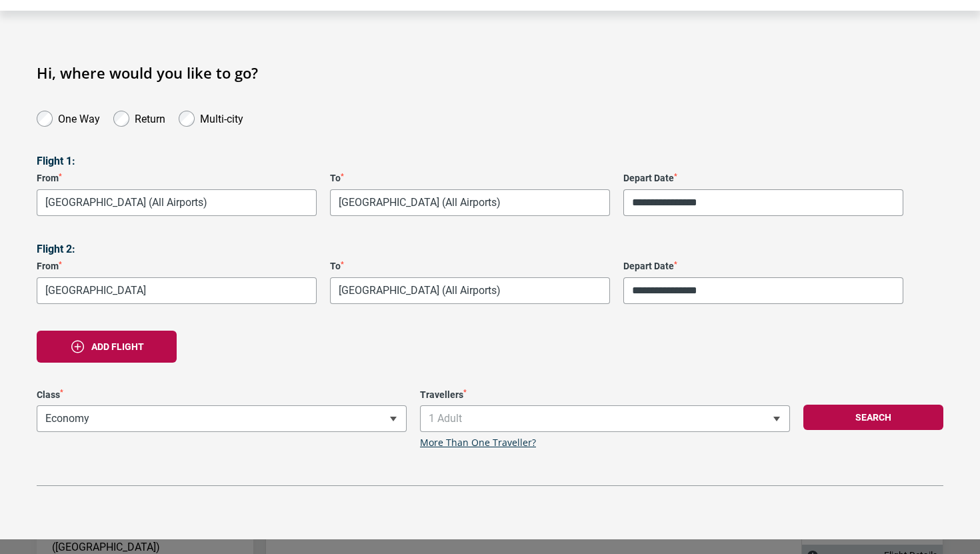 The height and width of the screenshot is (554, 980). I want to click on label: Multi-city, so click(221, 117).